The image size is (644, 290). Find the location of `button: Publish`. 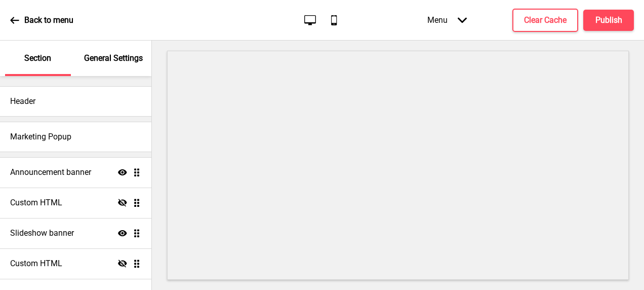

button: Publish is located at coordinates (608, 20).